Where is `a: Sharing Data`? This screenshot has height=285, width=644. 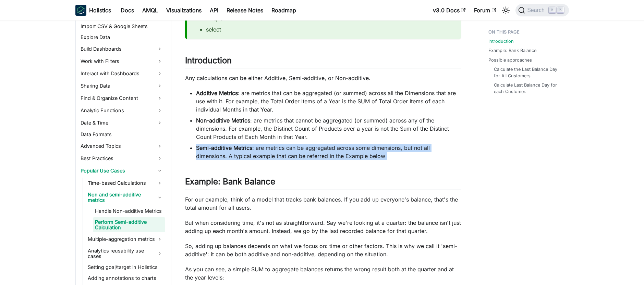 a: Sharing Data is located at coordinates (122, 86).